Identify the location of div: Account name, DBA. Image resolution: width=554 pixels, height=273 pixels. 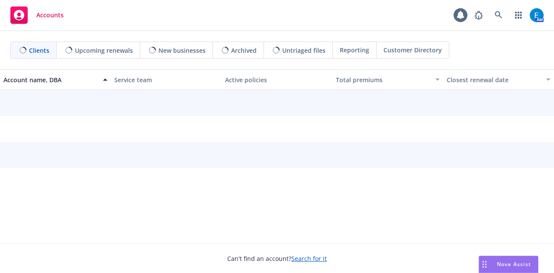
(51, 80).